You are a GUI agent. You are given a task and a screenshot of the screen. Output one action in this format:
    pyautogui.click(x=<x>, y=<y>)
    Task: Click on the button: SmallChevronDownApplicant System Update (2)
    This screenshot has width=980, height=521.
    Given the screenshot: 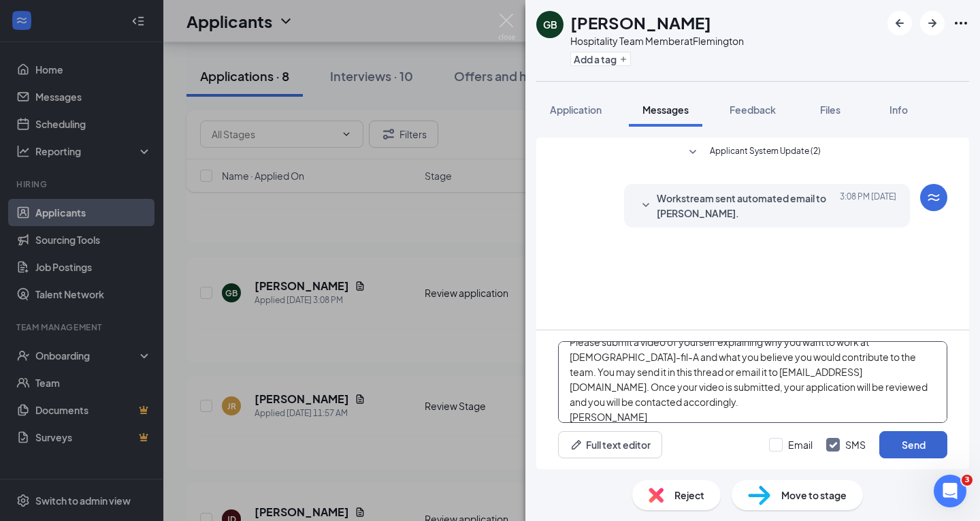 What is the action you would take?
    pyautogui.click(x=753, y=153)
    